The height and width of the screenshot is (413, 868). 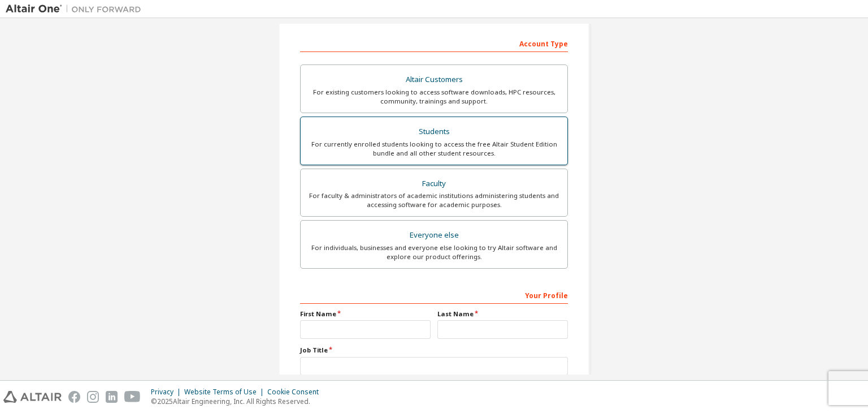 What do you see at coordinates (434, 350) in the screenshot?
I see `label: Job Title` at bounding box center [434, 350].